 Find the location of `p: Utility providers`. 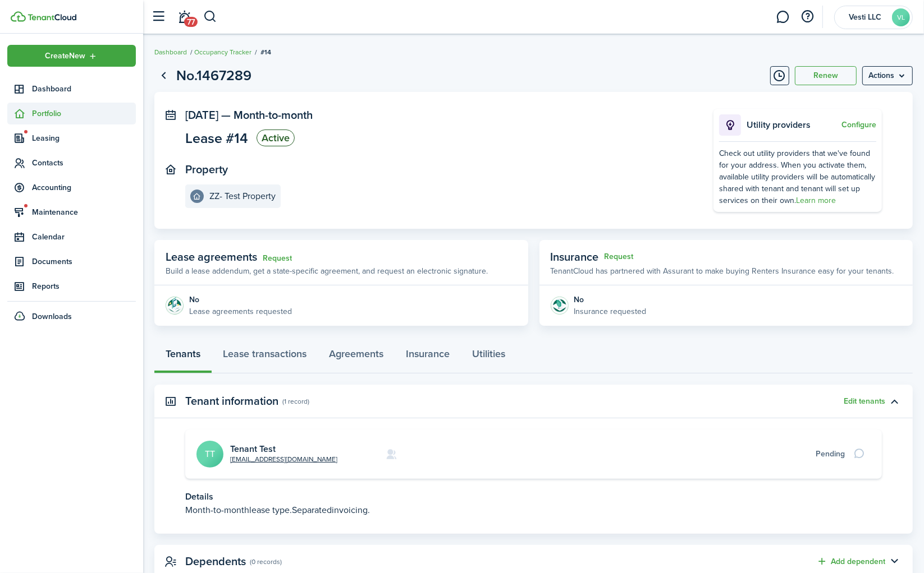

p: Utility providers is located at coordinates (793, 125).